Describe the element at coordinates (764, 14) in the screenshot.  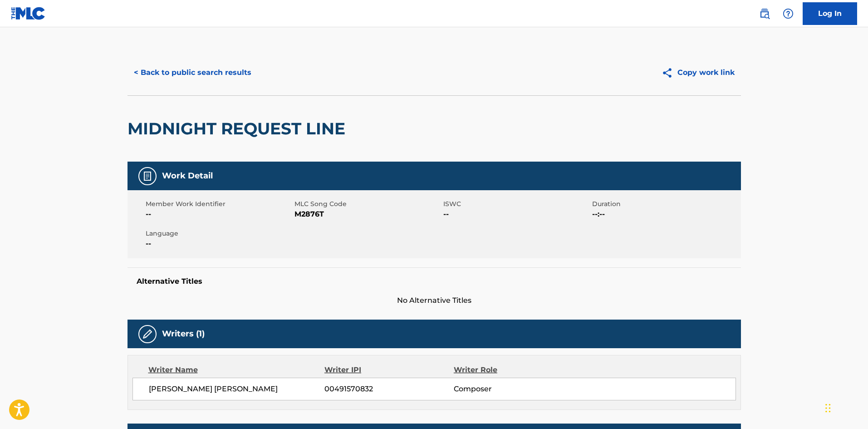
I see `img: search` at that location.